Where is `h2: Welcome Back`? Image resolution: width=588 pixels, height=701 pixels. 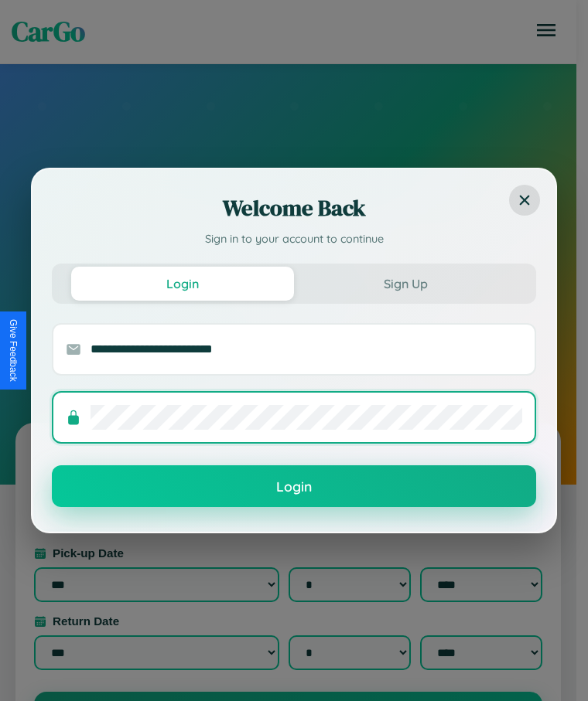
h2: Welcome Back is located at coordinates (294, 208).